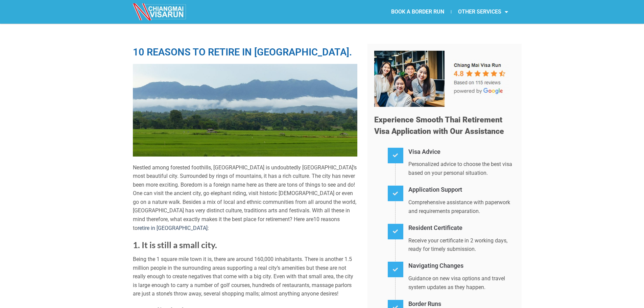 Image resolution: width=644 pixels, height=308 pixels. What do you see at coordinates (245, 244) in the screenshot?
I see `h2: 1. It is still a small city.` at bounding box center [245, 244].